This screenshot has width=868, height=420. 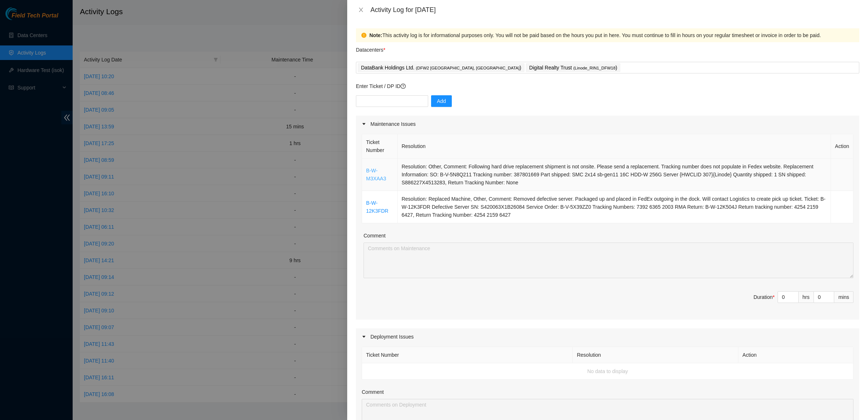 What do you see at coordinates (614, 206) in the screenshot?
I see `td: Resolution: Replaced Machine, Other, Comment: Removed defective server. Packaged up and placed in...` at bounding box center [614, 206].